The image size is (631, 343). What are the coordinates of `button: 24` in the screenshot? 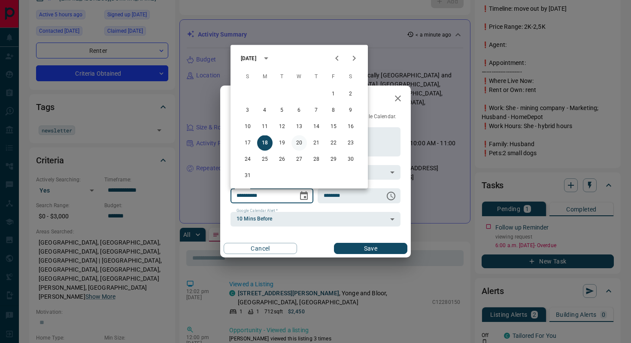 It's located at (248, 159).